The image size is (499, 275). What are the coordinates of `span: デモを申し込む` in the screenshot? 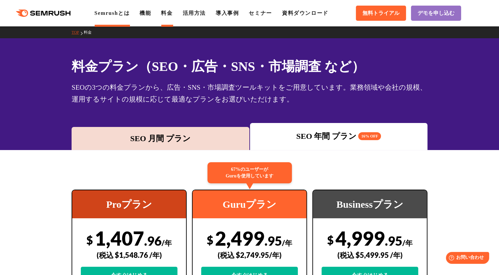 It's located at (436, 13).